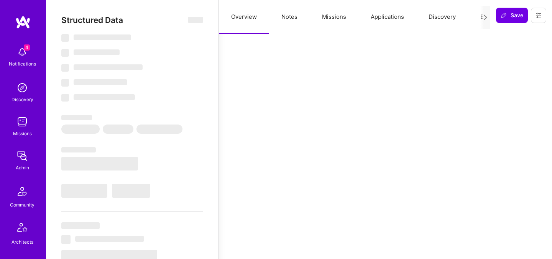 The height and width of the screenshot is (259, 552). Describe the element at coordinates (22, 52) in the screenshot. I see `img: bell` at that location.